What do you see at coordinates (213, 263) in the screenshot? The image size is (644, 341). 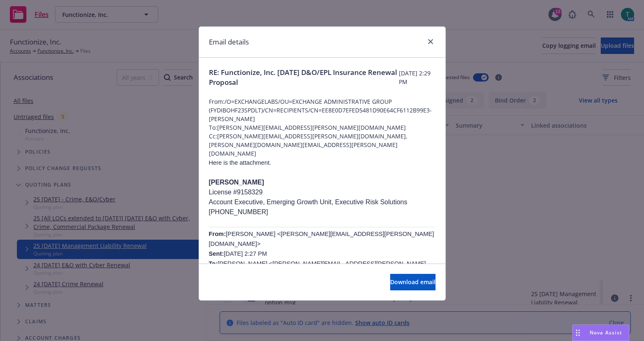 I see `b: To:` at bounding box center [213, 263].